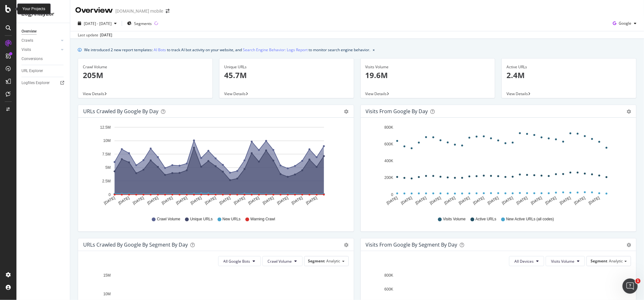  I want to click on a: URL Explorer, so click(43, 71).